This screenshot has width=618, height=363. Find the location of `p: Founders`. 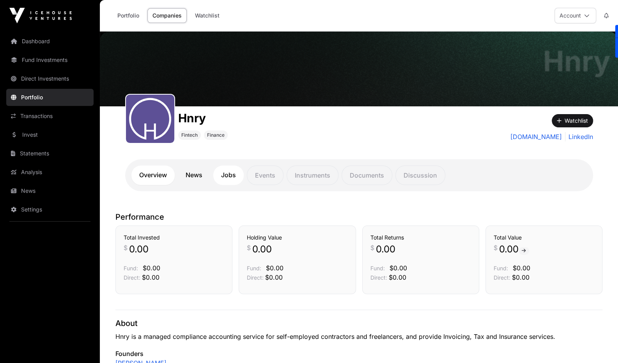

p: Founders is located at coordinates (359, 354).